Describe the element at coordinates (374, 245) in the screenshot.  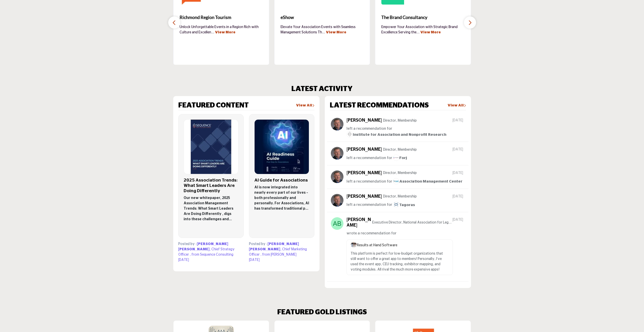
I see `a: imageResults at Hand Software` at that location.